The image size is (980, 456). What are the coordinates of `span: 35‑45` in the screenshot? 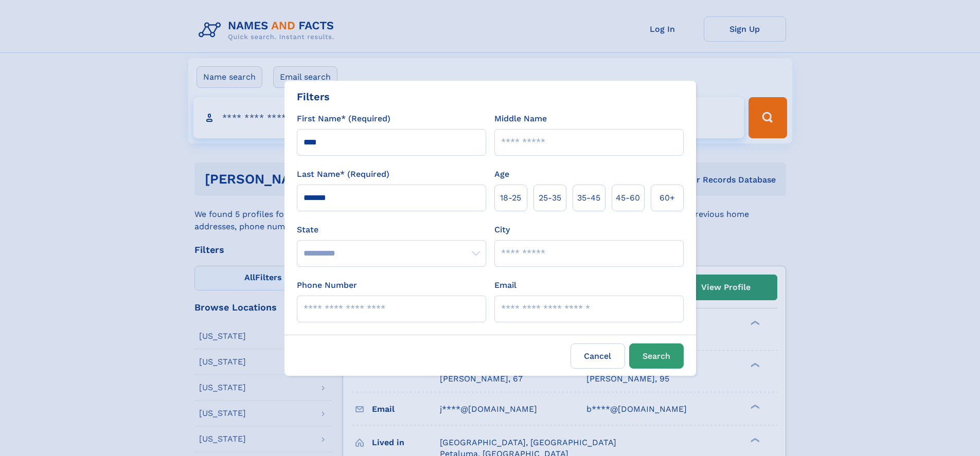 It's located at (588, 198).